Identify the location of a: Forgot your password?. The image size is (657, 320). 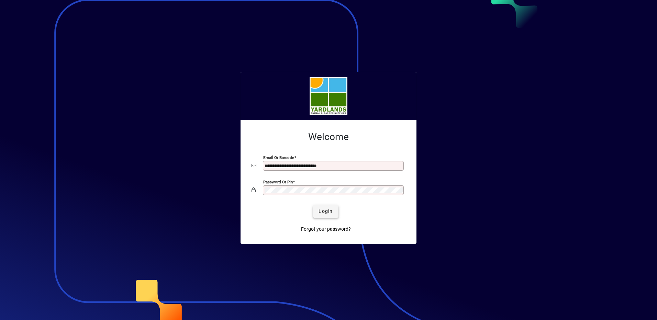
(326, 230).